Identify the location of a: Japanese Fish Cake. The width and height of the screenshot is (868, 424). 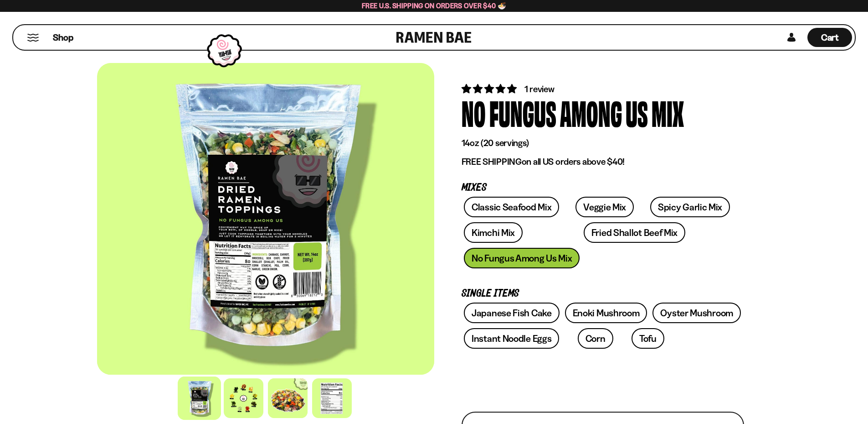
(512, 313).